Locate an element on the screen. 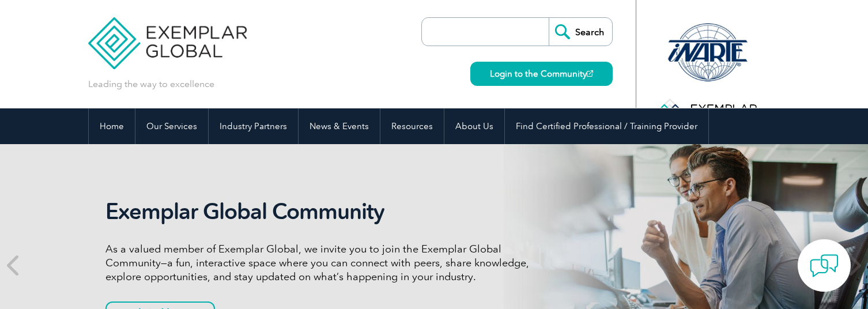  h2: Exemplar Global Community is located at coordinates (322, 212).